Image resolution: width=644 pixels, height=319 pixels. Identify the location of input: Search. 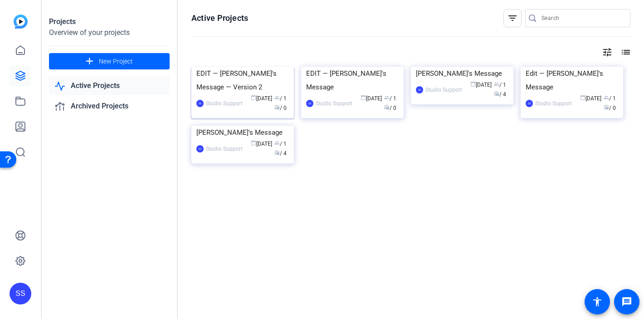
(583, 18).